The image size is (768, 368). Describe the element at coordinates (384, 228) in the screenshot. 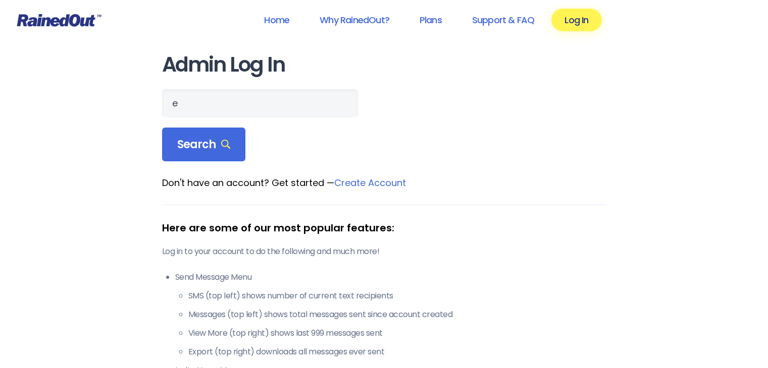

I see `div: Here are some of our most popular features:` at that location.